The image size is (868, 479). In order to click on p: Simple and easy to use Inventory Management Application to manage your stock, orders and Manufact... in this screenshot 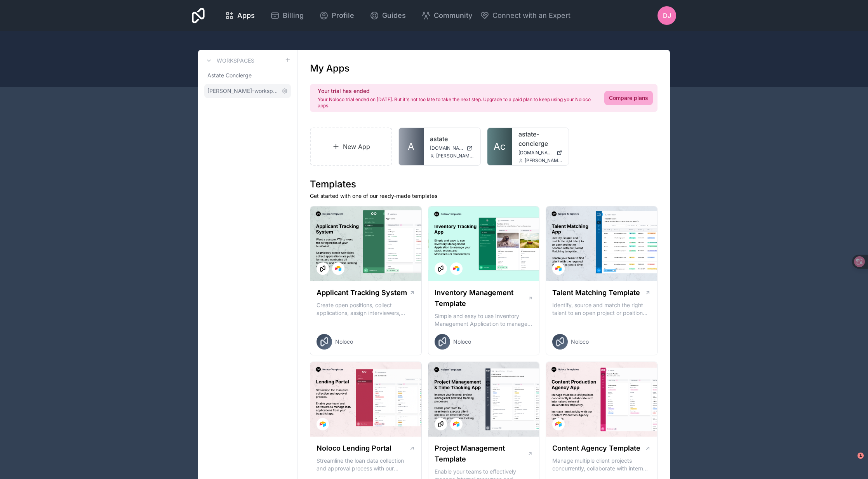, I will do `click(484, 320)`.